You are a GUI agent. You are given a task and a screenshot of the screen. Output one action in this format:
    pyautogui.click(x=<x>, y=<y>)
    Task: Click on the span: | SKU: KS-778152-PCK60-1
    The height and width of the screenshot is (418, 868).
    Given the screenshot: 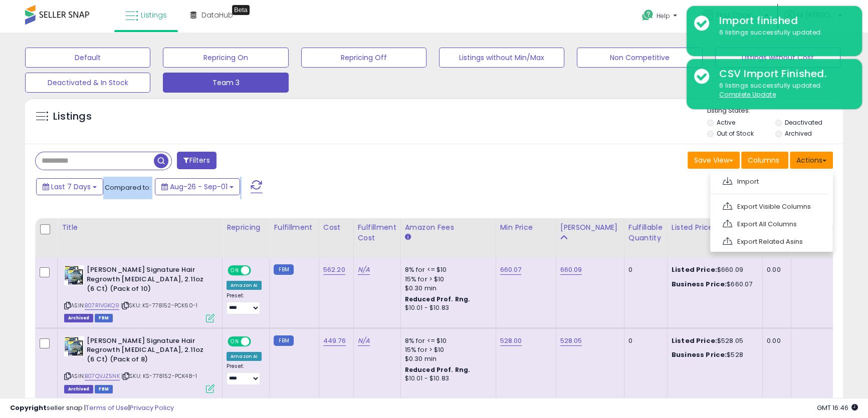 What is the action you would take?
    pyautogui.click(x=158, y=306)
    